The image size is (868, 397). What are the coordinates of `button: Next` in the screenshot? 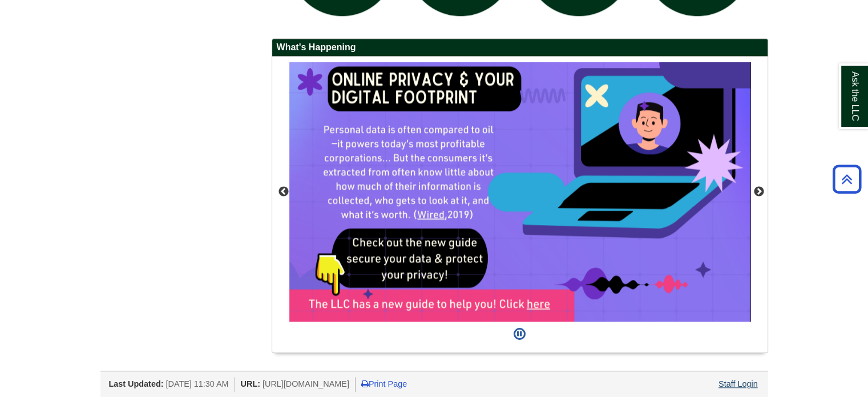 It's located at (759, 192).